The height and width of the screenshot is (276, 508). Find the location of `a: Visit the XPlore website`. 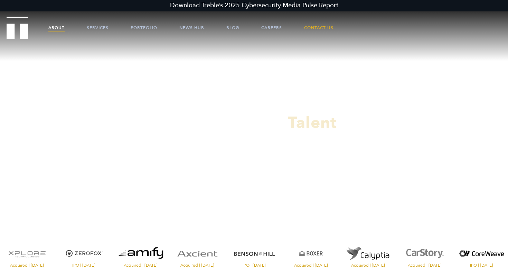

a: Visit the XPlore website is located at coordinates (27, 254).